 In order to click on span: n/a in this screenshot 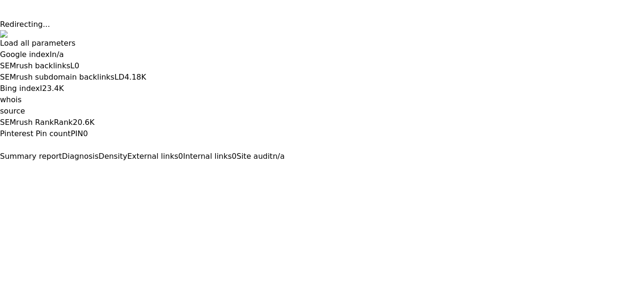, I will do `click(278, 156)`.